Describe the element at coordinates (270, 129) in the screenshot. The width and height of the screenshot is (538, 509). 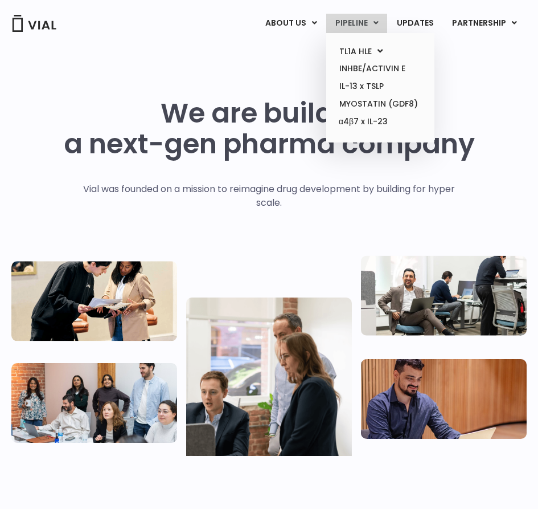
I see `h1: We are building a next-gen pharma company` at that location.